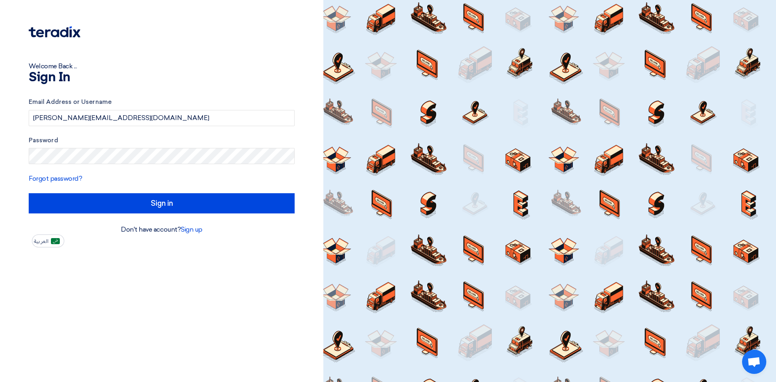 Image resolution: width=776 pixels, height=382 pixels. I want to click on img: ar-AR.png, so click(55, 241).